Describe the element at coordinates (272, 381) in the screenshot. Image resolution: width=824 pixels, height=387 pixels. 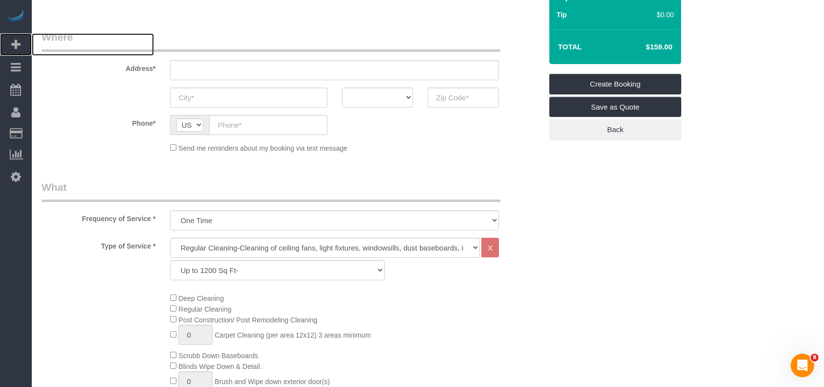
I see `span: Brush and Wipe down exterior door(s)` at that location.